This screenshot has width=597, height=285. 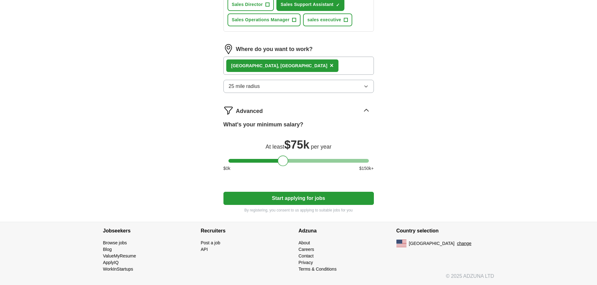 I want to click on span: $ 150 k+, so click(x=366, y=169).